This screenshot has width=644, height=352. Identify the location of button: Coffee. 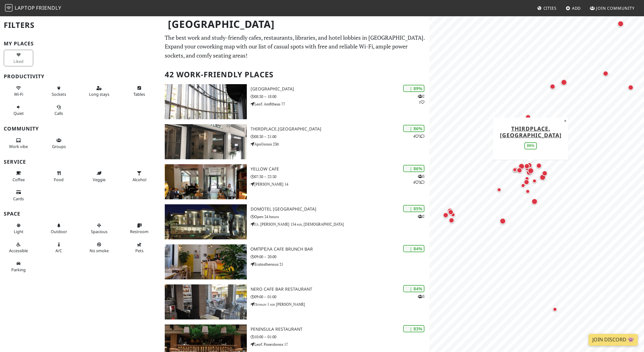
(19, 176).